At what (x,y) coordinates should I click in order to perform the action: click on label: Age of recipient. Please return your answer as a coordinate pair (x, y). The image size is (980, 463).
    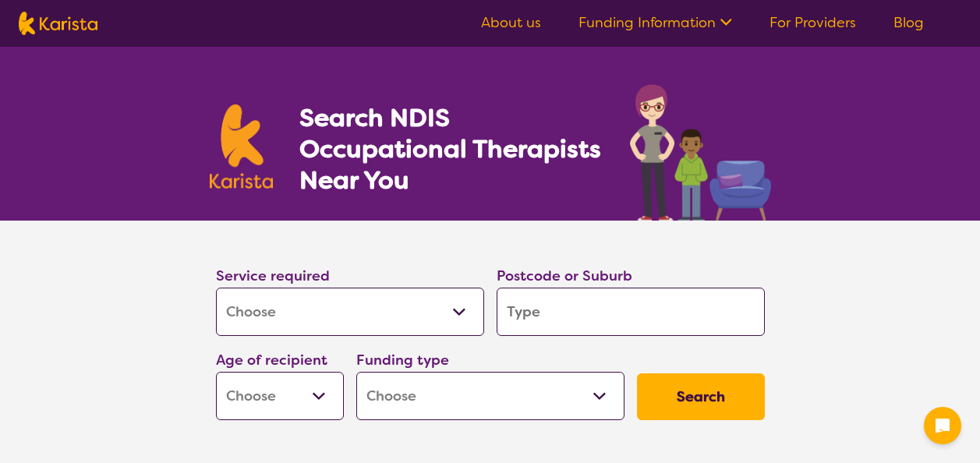
    Looking at the image, I should click on (272, 360).